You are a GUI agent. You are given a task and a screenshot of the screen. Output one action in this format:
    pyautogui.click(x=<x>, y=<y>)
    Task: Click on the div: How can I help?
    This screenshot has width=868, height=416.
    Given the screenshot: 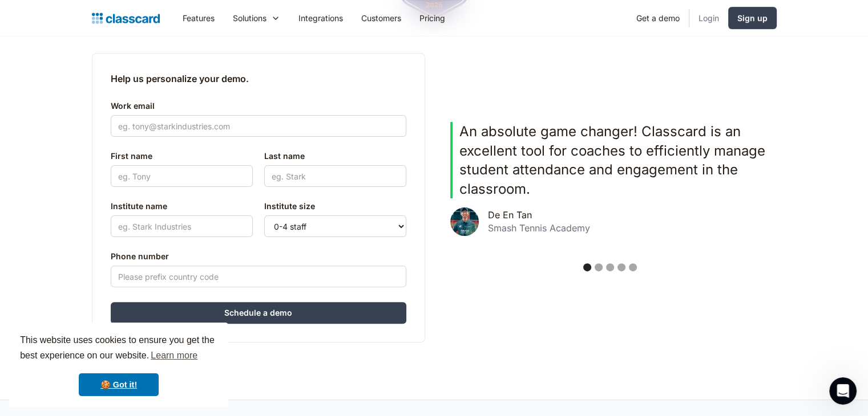 What is the action you would take?
    pyautogui.click(x=50, y=117)
    